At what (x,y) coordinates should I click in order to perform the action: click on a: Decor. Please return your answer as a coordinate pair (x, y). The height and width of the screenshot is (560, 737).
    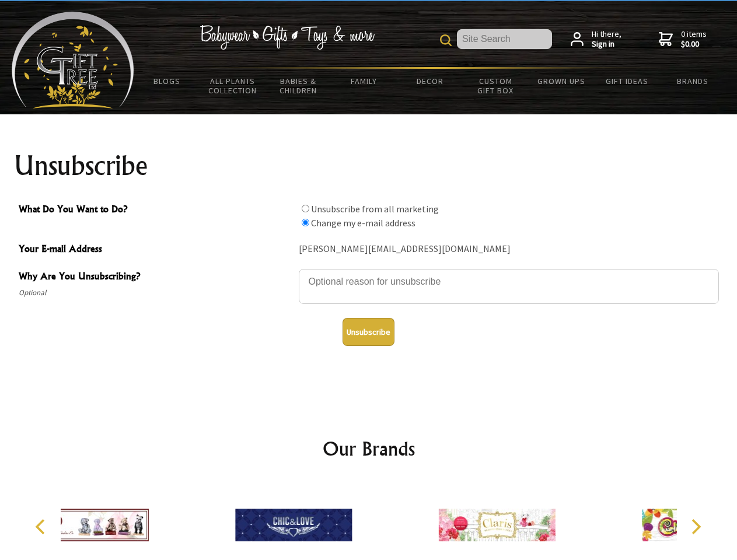
    Looking at the image, I should click on (429, 81).